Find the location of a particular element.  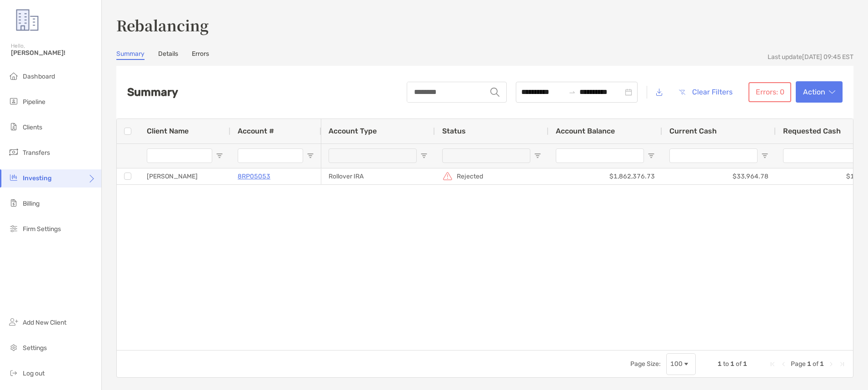

img: add_new_client icon is located at coordinates (14, 322).